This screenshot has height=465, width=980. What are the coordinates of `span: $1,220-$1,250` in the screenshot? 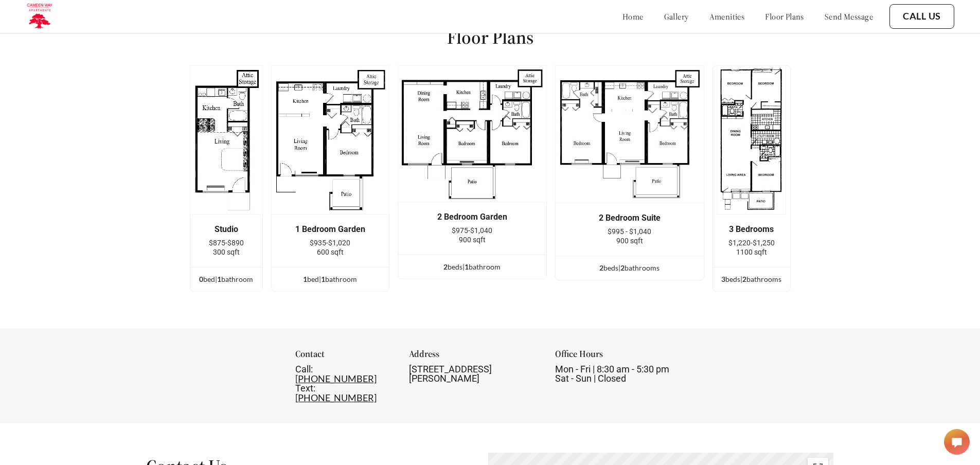 It's located at (751, 243).